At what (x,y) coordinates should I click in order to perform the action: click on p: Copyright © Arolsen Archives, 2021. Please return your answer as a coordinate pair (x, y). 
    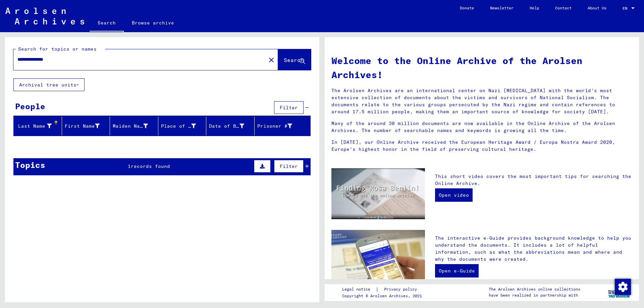
    Looking at the image, I should click on (383, 296).